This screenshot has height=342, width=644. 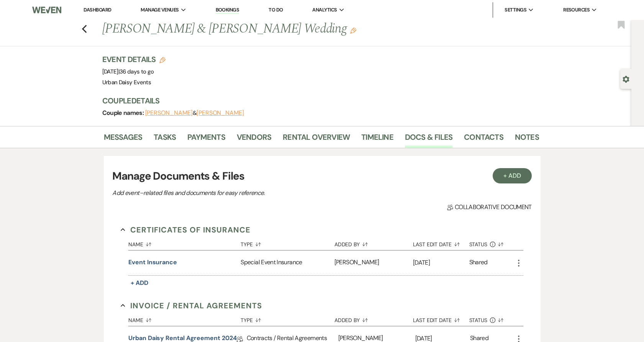 What do you see at coordinates (377, 139) in the screenshot?
I see `a: Timeline` at bounding box center [377, 139].